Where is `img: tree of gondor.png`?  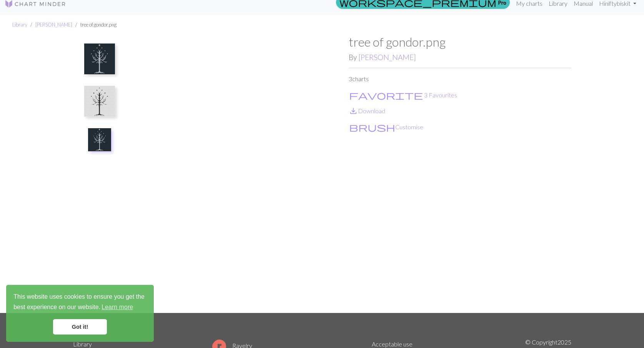 img: tree of gondor.png is located at coordinates (99, 59).